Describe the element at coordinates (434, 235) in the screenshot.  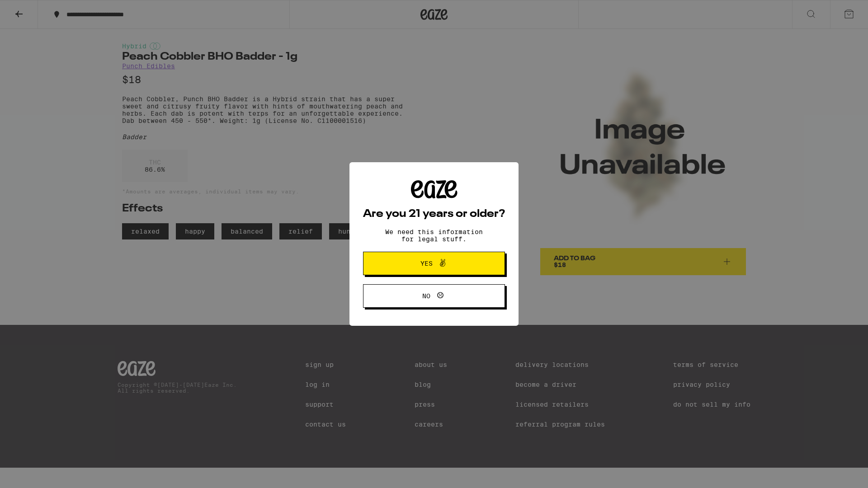
I see `p: We need this information for legal stuff.` at that location.